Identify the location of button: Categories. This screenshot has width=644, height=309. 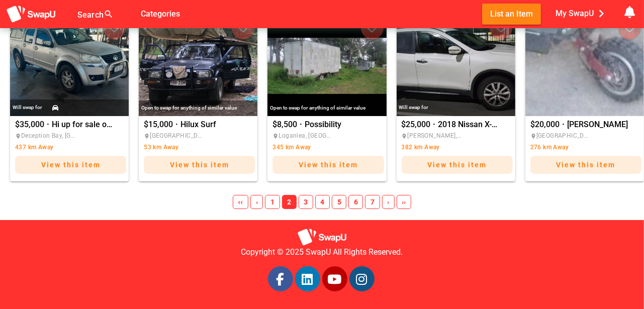
(161, 14).